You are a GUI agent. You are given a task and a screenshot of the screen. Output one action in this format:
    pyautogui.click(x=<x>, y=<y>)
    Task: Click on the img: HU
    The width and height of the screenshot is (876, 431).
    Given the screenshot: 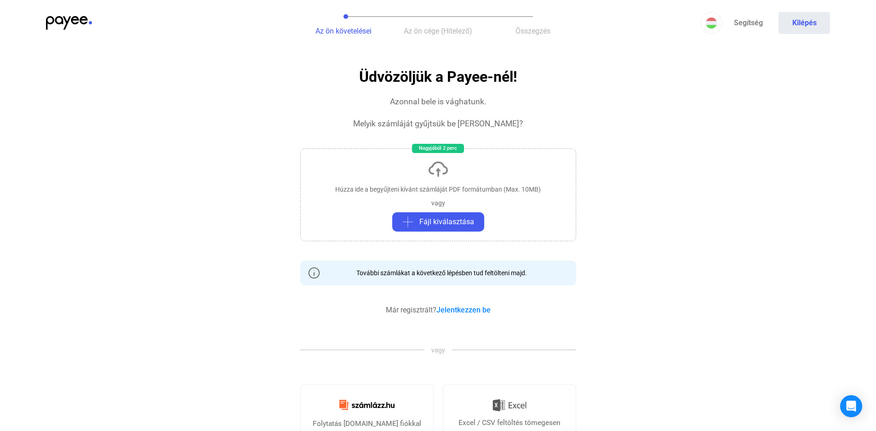 What is the action you would take?
    pyautogui.click(x=712, y=23)
    